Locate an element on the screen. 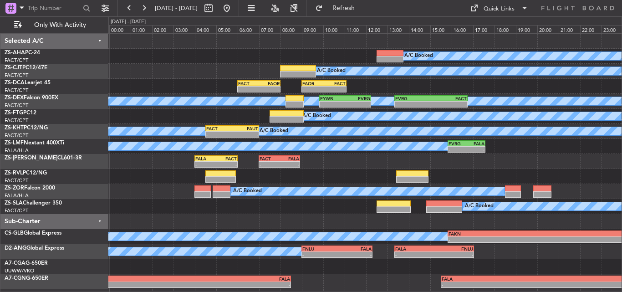 Image resolution: width=622 pixels, height=292 pixels. a: ZS-DCALearjet 45 is located at coordinates (27, 83).